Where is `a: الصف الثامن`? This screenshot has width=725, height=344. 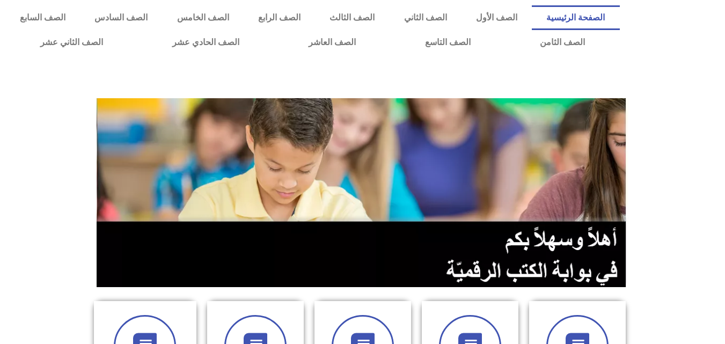 a: الصف الثامن is located at coordinates (562, 42).